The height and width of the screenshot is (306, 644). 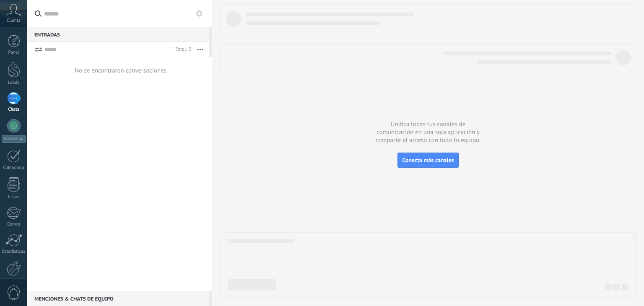 What do you see at coordinates (14, 139) in the screenshot?
I see `div: WhatsApp` at bounding box center [14, 139].